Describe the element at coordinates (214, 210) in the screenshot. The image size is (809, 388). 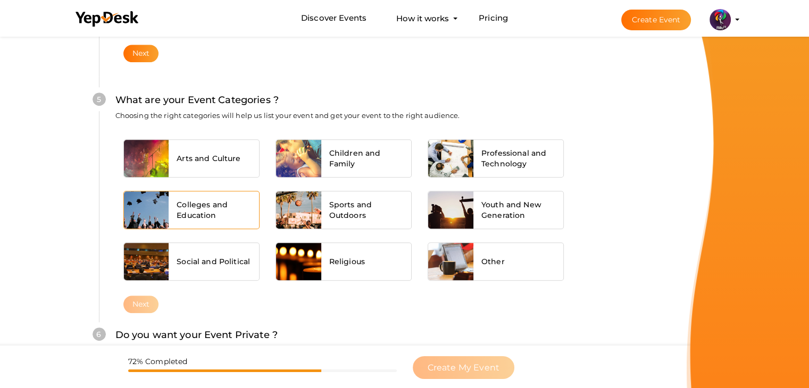
I see `span: Colleges and Education` at that location.